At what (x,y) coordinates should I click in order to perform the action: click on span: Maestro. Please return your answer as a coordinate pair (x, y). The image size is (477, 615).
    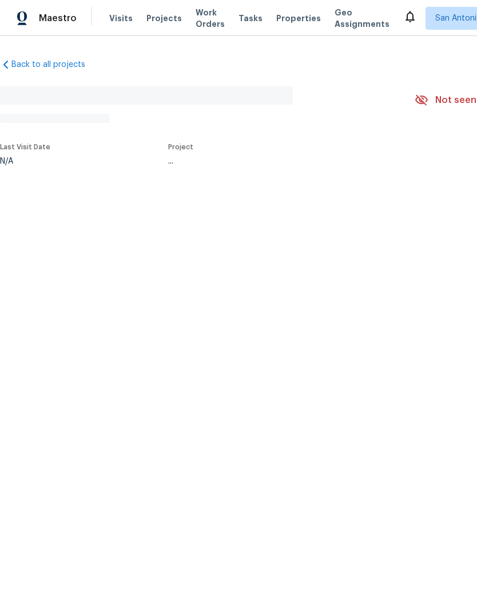
    Looking at the image, I should click on (58, 18).